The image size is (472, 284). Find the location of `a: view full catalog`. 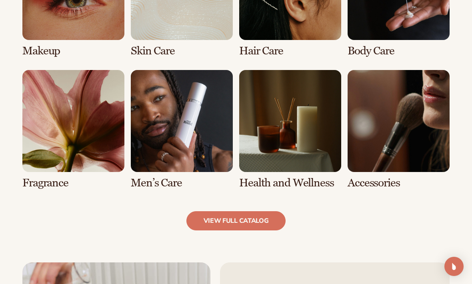

a: view full catalog is located at coordinates (236, 221).